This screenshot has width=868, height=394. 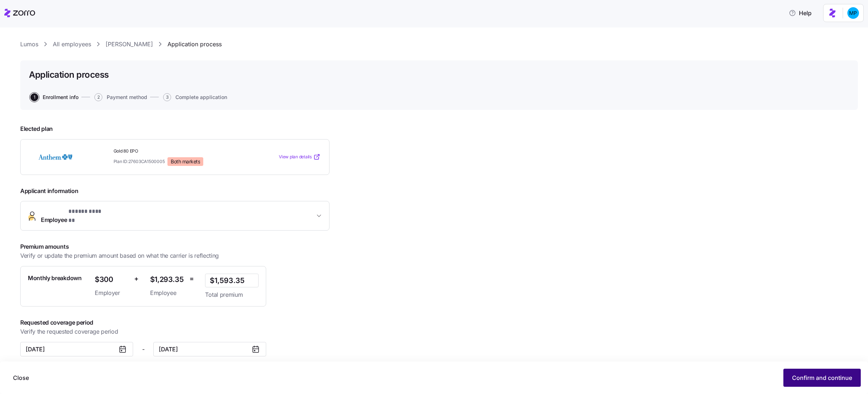 What do you see at coordinates (69, 74) in the screenshot?
I see `h1: Application process` at bounding box center [69, 74].